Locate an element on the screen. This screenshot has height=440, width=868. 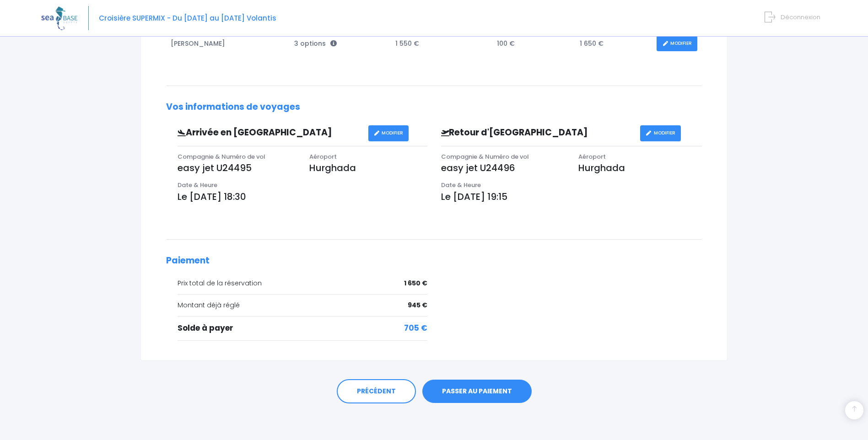
span: 705 € is located at coordinates (415, 328).